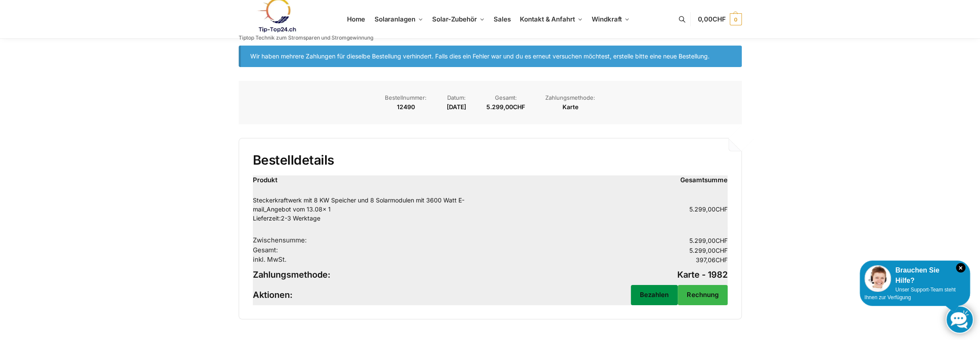 The width and height of the screenshot is (980, 340). I want to click on i: Schließen, so click(960, 267).